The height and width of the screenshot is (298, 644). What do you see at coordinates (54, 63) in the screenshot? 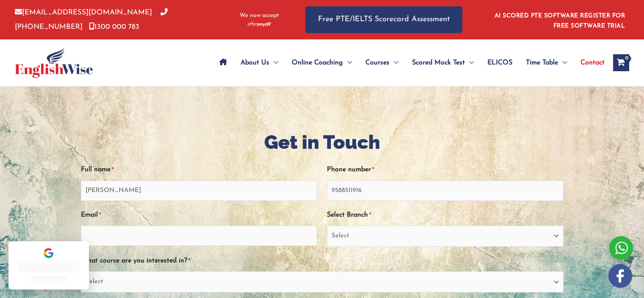
I see `img: cropped-ew-logo` at bounding box center [54, 63].